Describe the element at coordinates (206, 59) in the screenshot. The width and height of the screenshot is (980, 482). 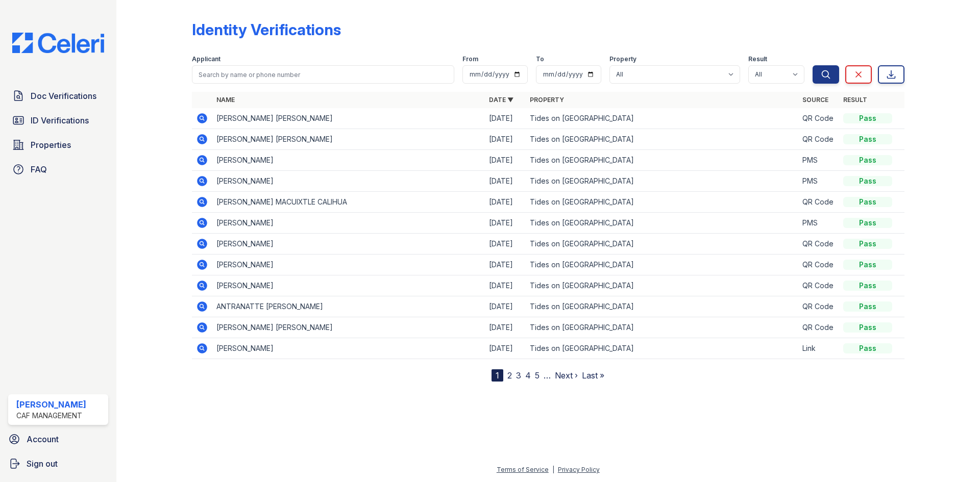
I see `label: Applicant` at that location.